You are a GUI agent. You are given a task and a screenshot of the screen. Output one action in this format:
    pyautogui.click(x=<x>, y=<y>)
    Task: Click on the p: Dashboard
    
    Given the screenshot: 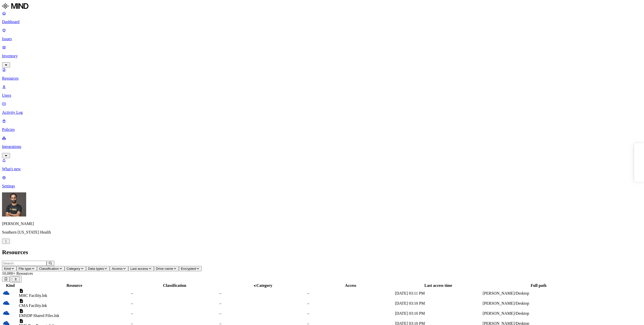 What is the action you would take?
    pyautogui.click(x=322, y=22)
    